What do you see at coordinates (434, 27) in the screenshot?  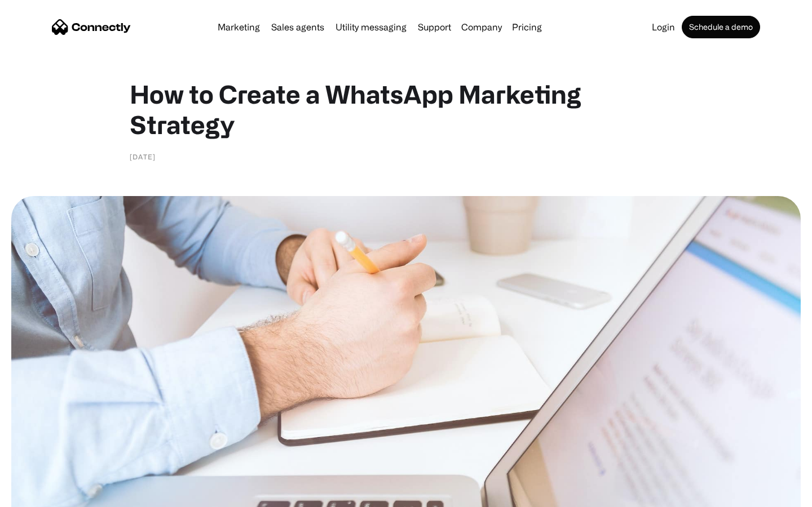 I see `a: Support` at bounding box center [434, 27].